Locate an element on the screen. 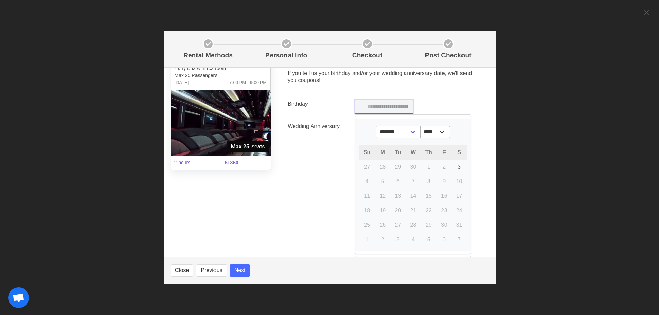 The image size is (659, 315). p: Party Bus with restroom is located at coordinates (221, 68).